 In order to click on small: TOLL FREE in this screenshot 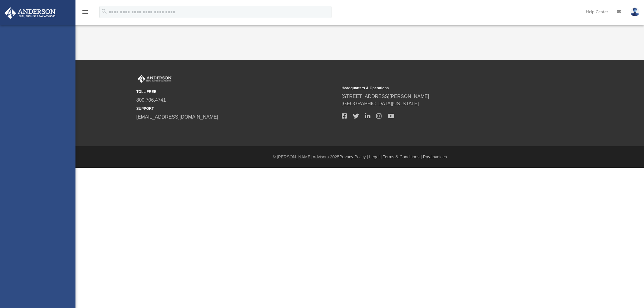, I will do `click(237, 92)`.